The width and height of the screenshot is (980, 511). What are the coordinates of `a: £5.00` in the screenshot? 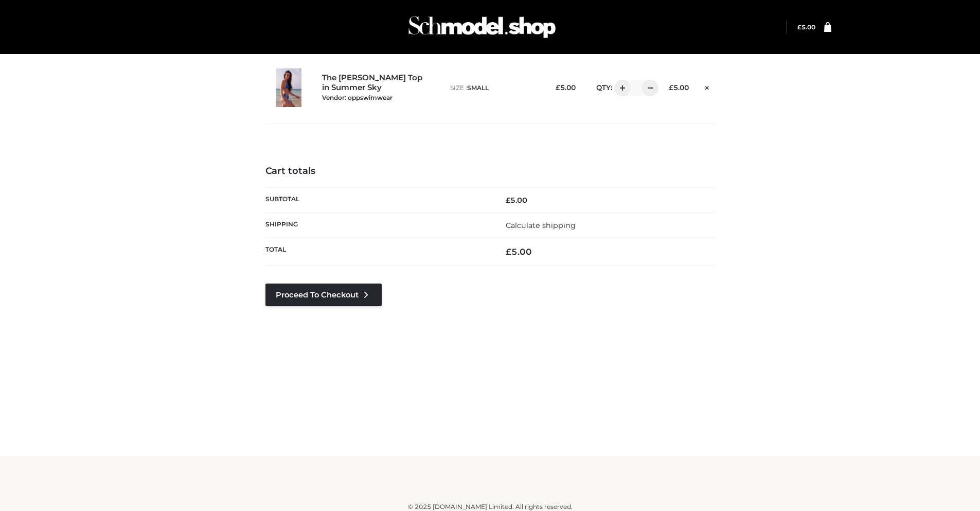 It's located at (806, 27).